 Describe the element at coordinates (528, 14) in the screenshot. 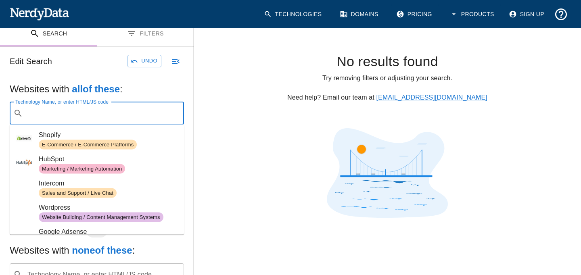

I see `a: Sign Up` at that location.